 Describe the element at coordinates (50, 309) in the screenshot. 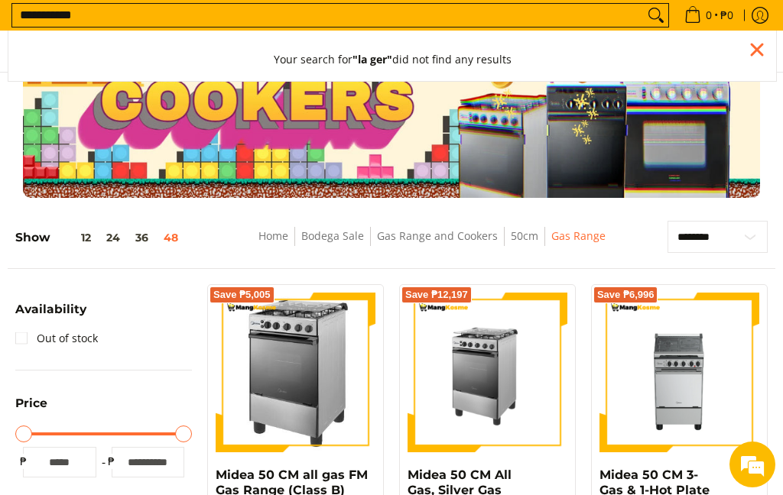

I see `span: Availability` at that location.